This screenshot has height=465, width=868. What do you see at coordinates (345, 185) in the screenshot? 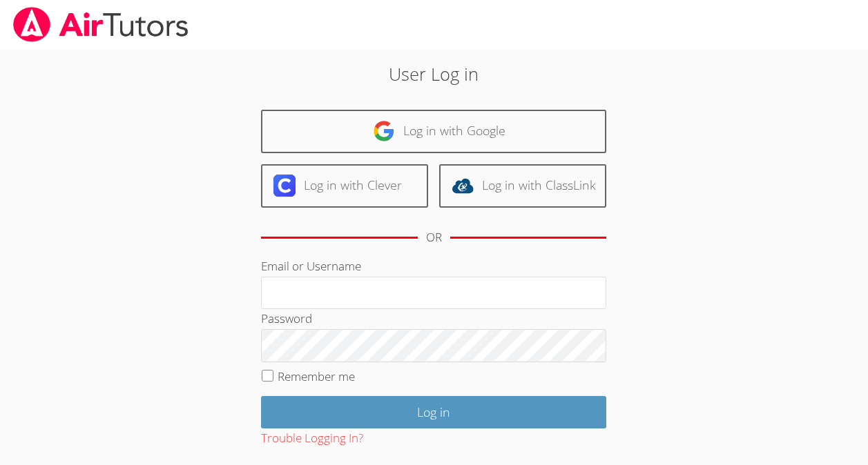
I see `a: Log in with Clever` at bounding box center [345, 185].